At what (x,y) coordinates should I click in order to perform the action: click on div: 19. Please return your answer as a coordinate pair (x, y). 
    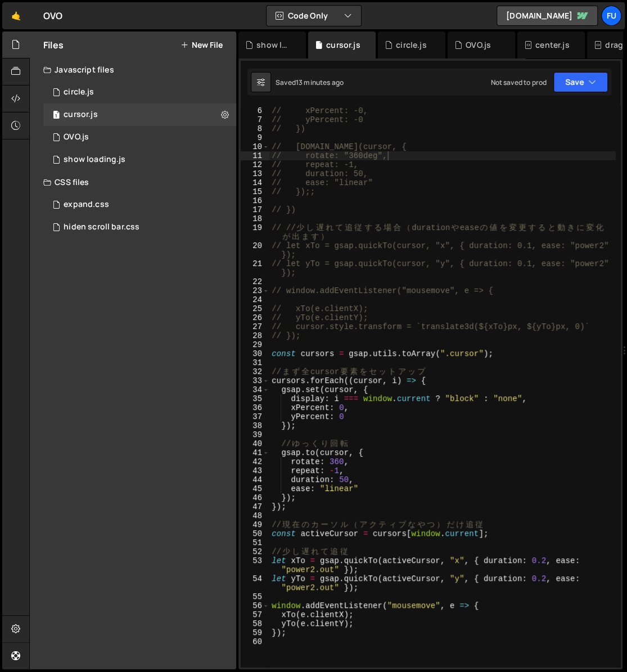
    Looking at the image, I should click on (255, 232).